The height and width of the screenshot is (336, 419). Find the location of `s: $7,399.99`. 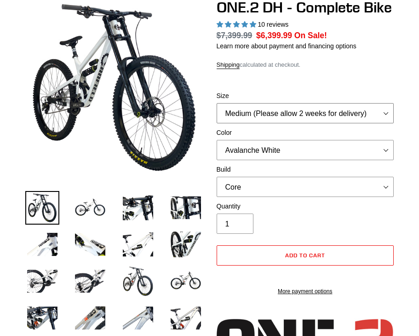

s: $7,399.99 is located at coordinates (235, 35).